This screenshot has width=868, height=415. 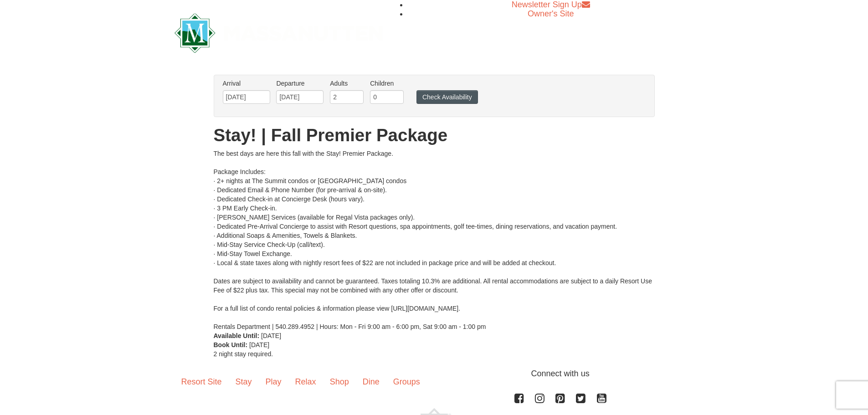 What do you see at coordinates (300, 83) in the screenshot?
I see `label: Departure` at bounding box center [300, 83].